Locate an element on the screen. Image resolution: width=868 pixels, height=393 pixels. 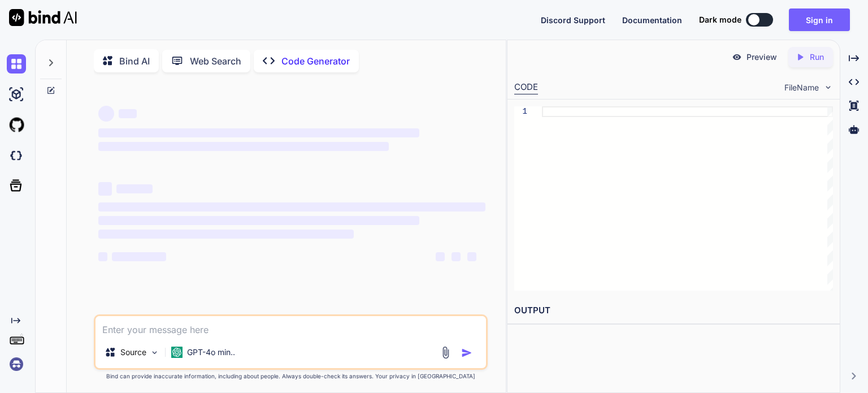
img: attachment is located at coordinates (446, 352).